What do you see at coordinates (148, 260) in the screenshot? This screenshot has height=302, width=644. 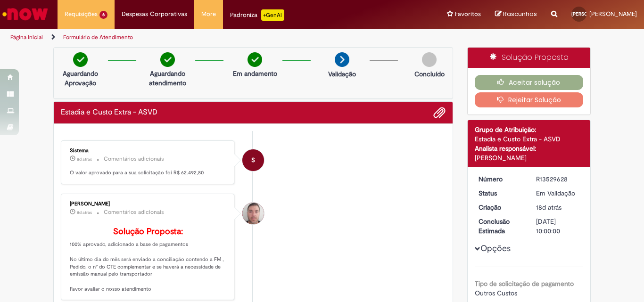 I see `p: 100% aprovado, adicionado a base de pagamentos No último dia do mês será enviado a conciliação co...` at bounding box center [148, 260].